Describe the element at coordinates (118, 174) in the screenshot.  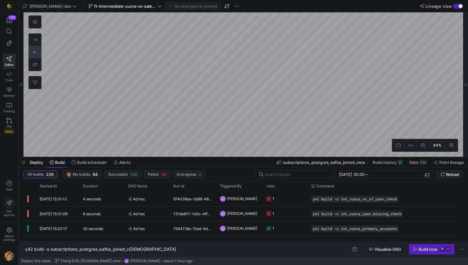
I see `span: Successful` at that location.